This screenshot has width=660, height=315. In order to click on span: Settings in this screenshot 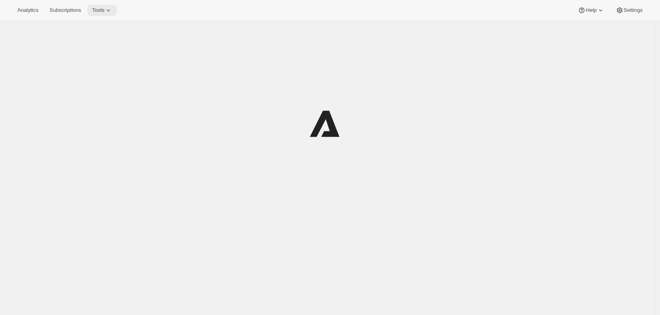, I will do `click(633, 10)`.